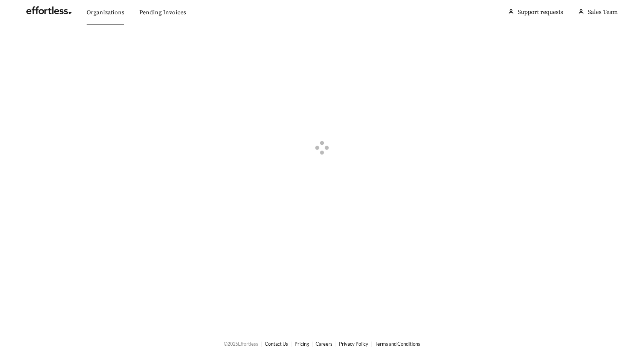  What do you see at coordinates (241, 344) in the screenshot?
I see `span: © 2025 Effortless` at bounding box center [241, 344].